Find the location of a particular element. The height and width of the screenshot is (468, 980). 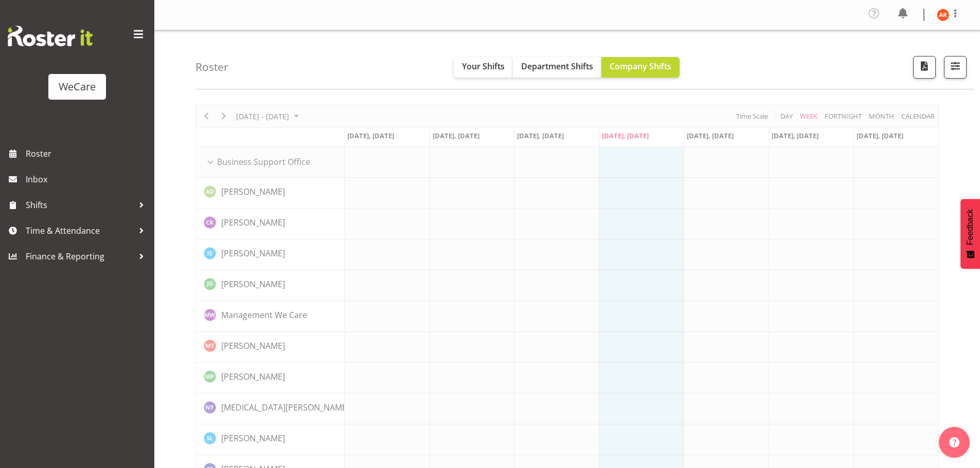

span: Inbox is located at coordinates (88, 180).